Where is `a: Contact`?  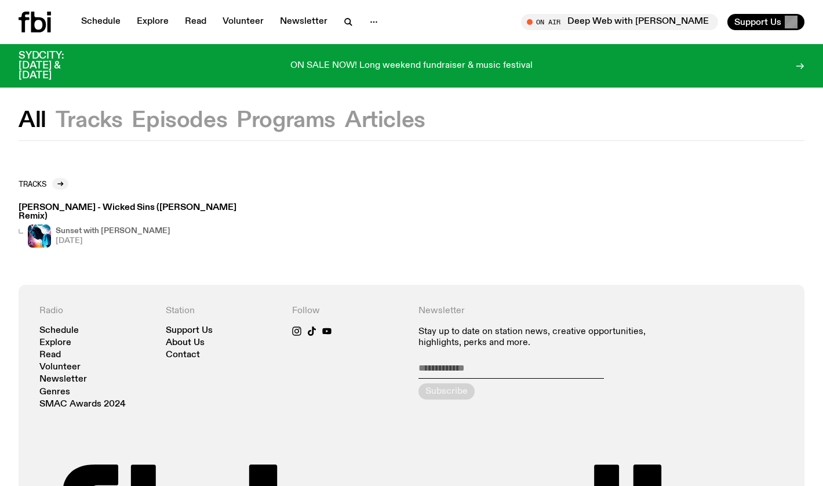
a: Contact is located at coordinates (183, 355).